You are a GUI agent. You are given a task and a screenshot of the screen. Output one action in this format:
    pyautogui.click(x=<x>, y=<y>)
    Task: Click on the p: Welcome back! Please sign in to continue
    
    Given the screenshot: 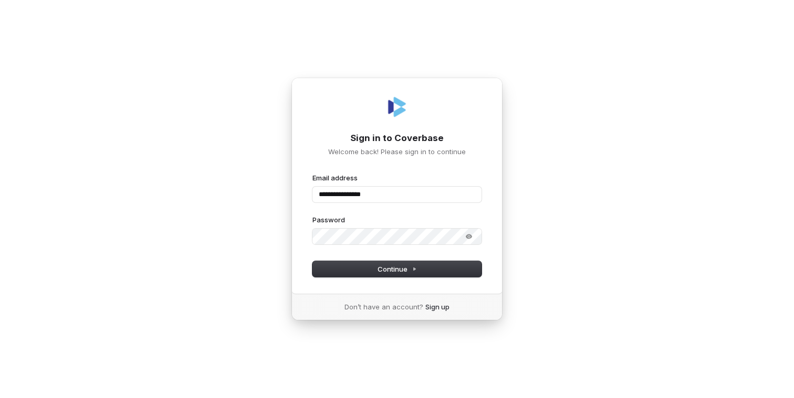 What is the action you would take?
    pyautogui.click(x=397, y=152)
    